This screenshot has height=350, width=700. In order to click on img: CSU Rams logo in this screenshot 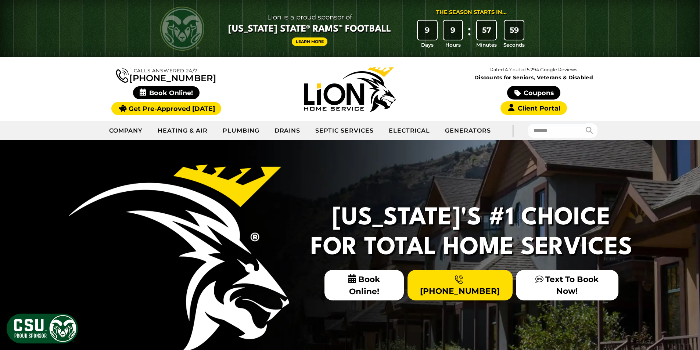, I will do `click(182, 29)`.